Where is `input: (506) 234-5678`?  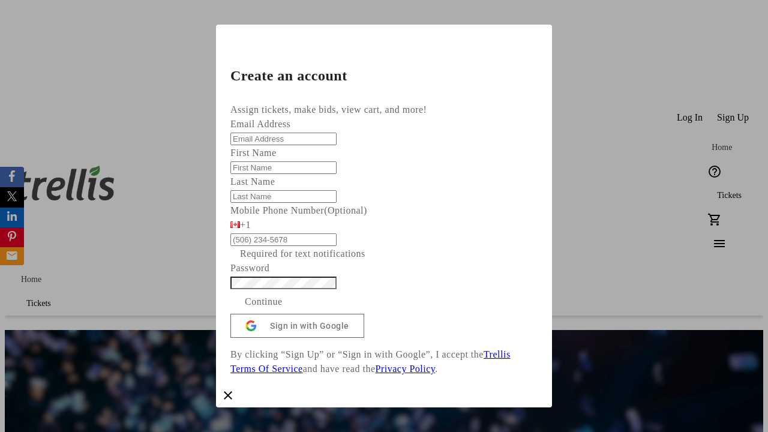 input: (506) 234-5678 is located at coordinates (283, 239).